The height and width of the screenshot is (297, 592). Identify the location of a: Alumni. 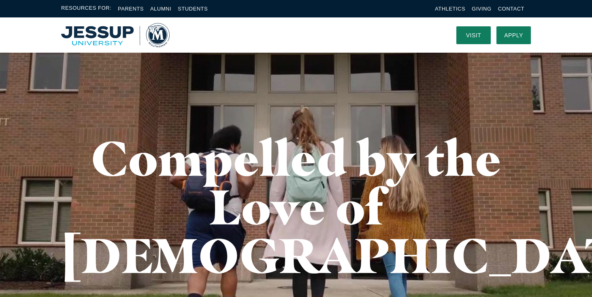
(161, 9).